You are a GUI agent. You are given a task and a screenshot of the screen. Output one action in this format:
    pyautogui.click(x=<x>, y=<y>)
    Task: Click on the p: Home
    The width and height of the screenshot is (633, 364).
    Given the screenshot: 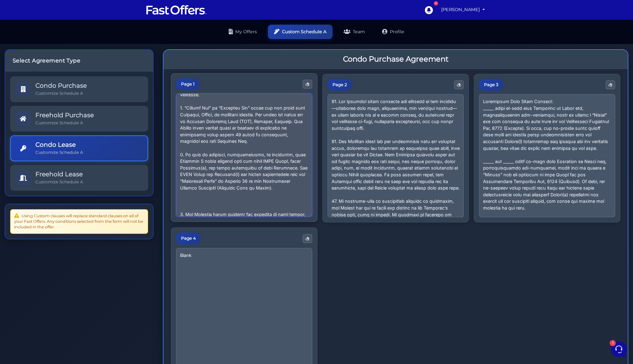 What is the action you would take?
    pyautogui.click(x=24, y=209)
    